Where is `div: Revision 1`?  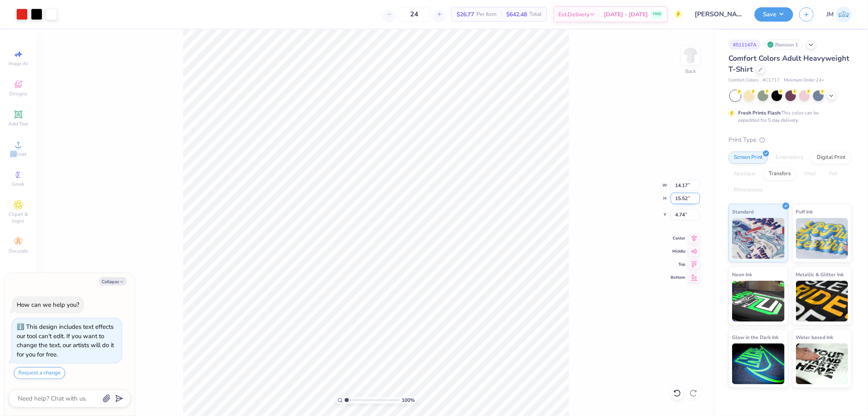
div: Revision 1 is located at coordinates (783, 45).